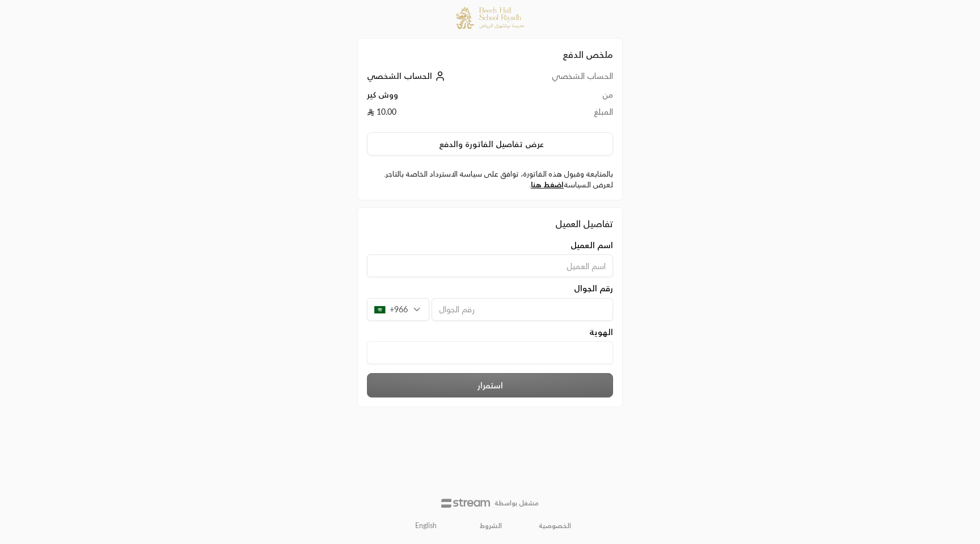 The width and height of the screenshot is (980, 544). What do you see at coordinates (407, 76) in the screenshot?
I see `a: الحساب الشخصي` at bounding box center [407, 76].